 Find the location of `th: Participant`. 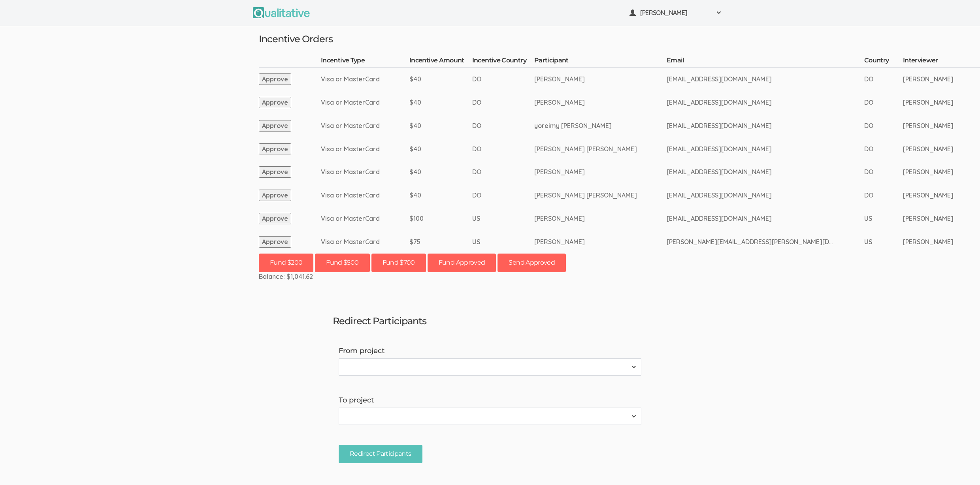

th: Participant is located at coordinates (600, 62).